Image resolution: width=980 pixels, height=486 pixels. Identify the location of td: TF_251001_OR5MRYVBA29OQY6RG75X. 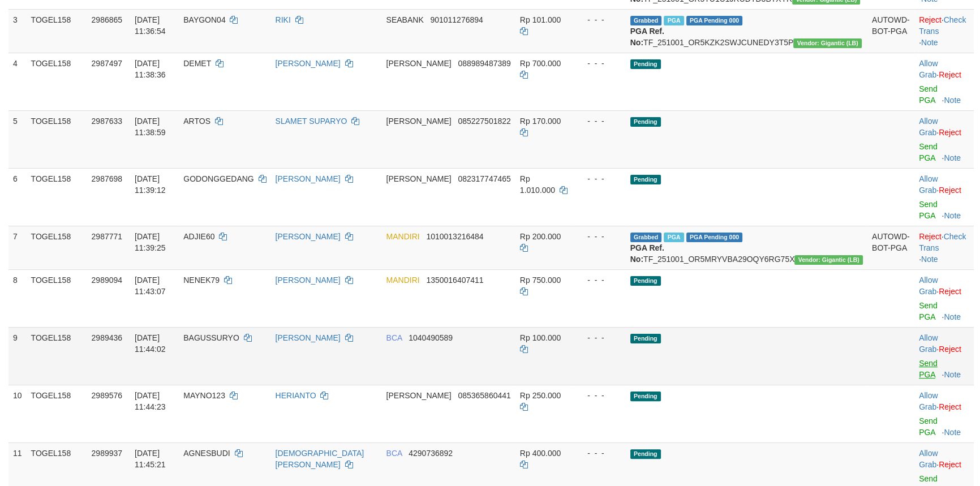
(747, 247).